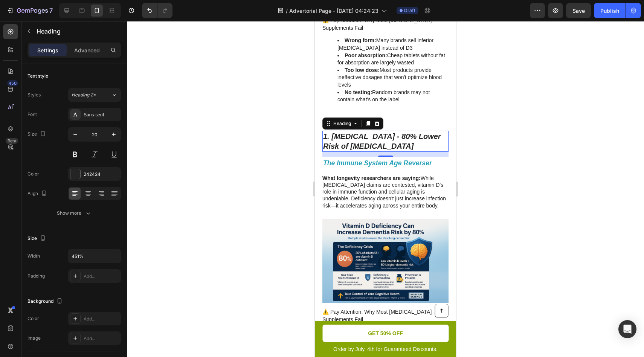 This screenshot has height=357, width=644. I want to click on div: Beta, so click(12, 141).